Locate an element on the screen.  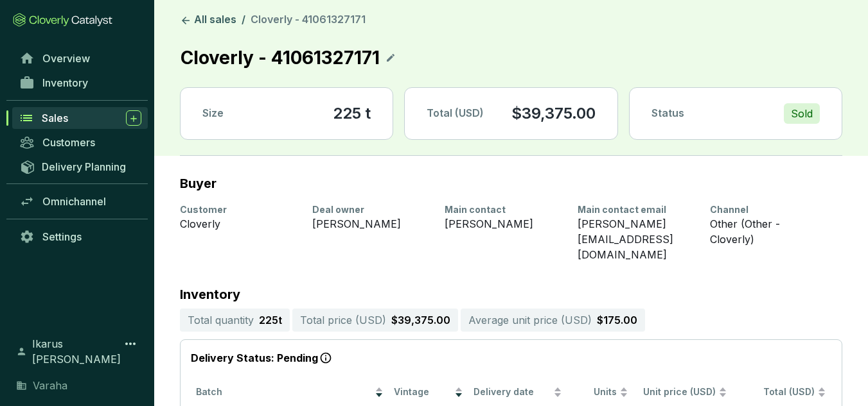
a: Inventory is located at coordinates (80, 83).